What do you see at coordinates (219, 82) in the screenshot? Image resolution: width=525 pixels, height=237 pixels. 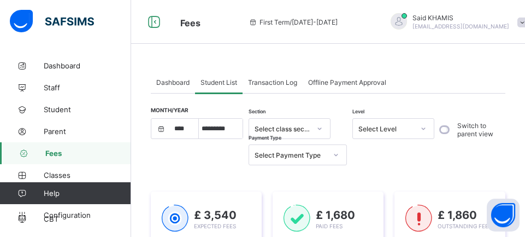 I see `span: Student List` at bounding box center [219, 82].